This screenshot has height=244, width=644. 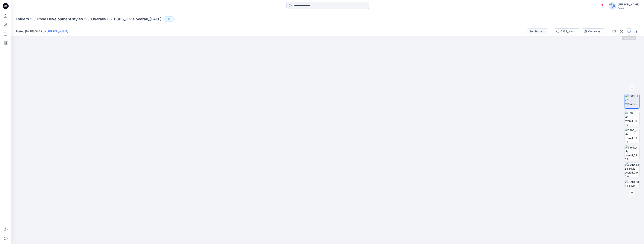 What do you see at coordinates (612, 6) in the screenshot?
I see `img: avatar` at bounding box center [612, 6].